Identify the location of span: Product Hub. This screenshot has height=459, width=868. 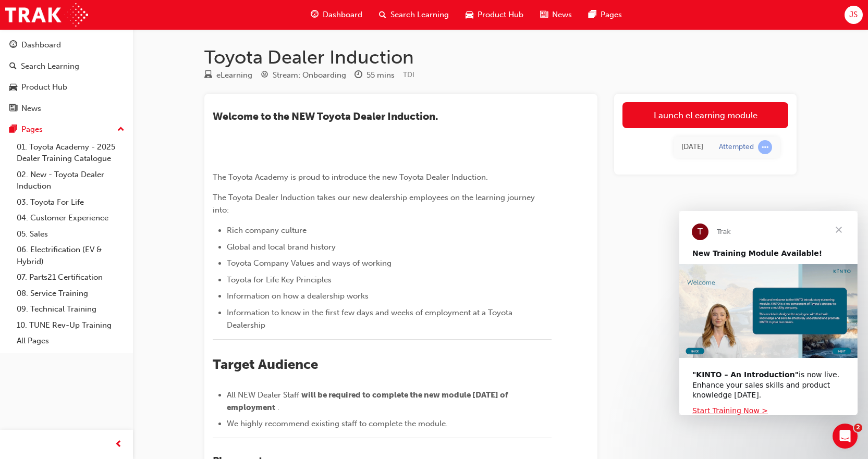
(501, 15).